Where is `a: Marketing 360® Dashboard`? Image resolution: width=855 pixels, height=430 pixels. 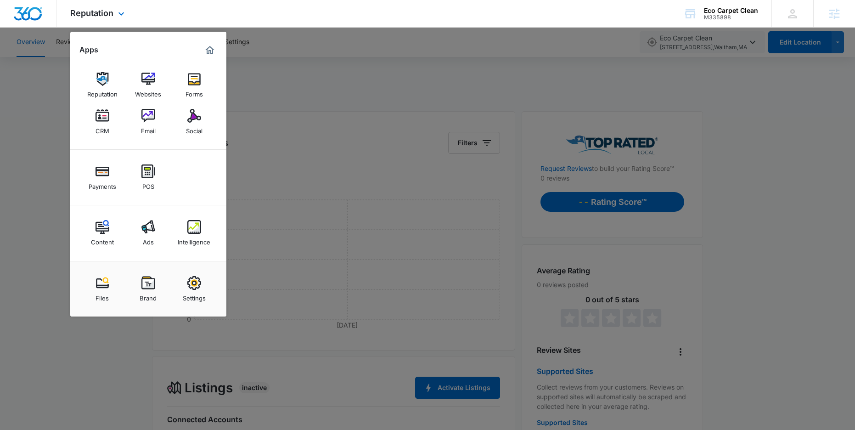 a: Marketing 360® Dashboard is located at coordinates (210, 50).